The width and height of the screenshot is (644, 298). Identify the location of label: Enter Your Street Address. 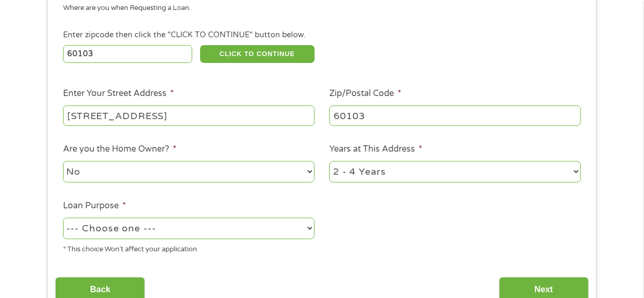
(118, 94).